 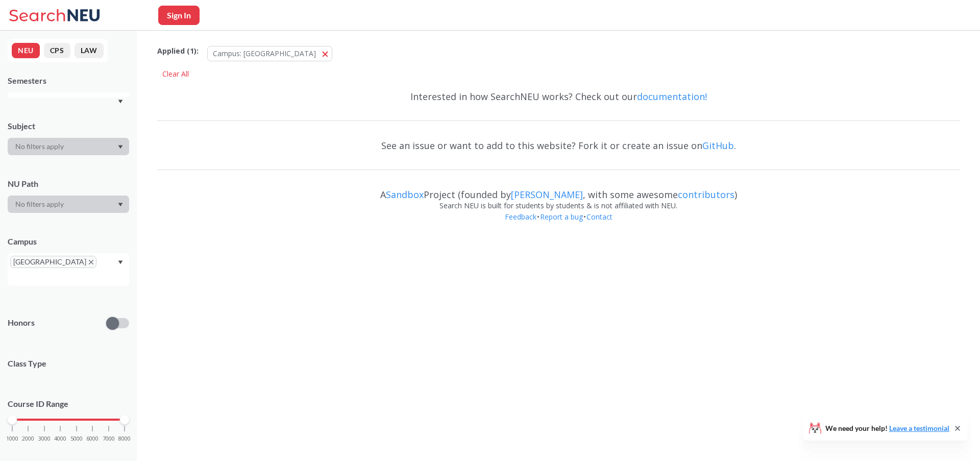 I want to click on span: 7000, so click(x=108, y=439).